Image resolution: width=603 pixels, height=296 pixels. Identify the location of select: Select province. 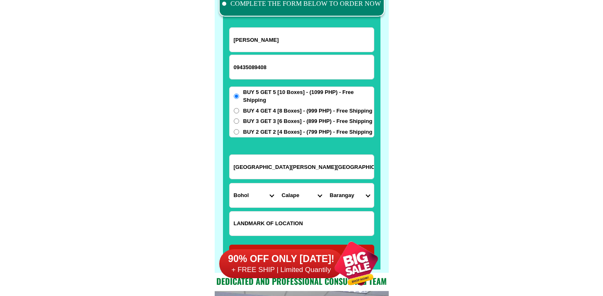
(253, 195).